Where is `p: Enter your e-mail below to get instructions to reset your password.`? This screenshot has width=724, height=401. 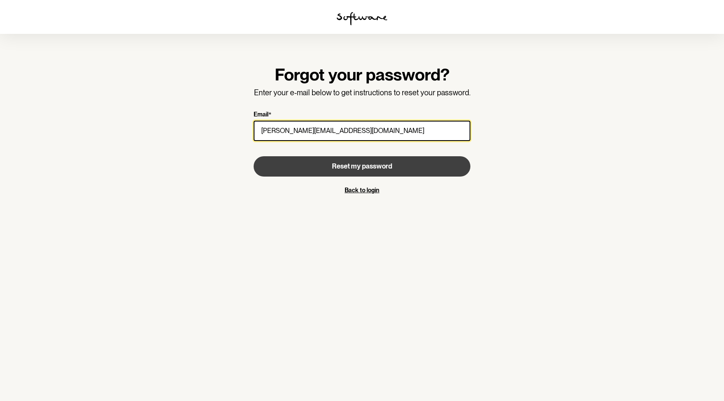
p: Enter your e-mail below to get instructions to reset your password. is located at coordinates (362, 93).